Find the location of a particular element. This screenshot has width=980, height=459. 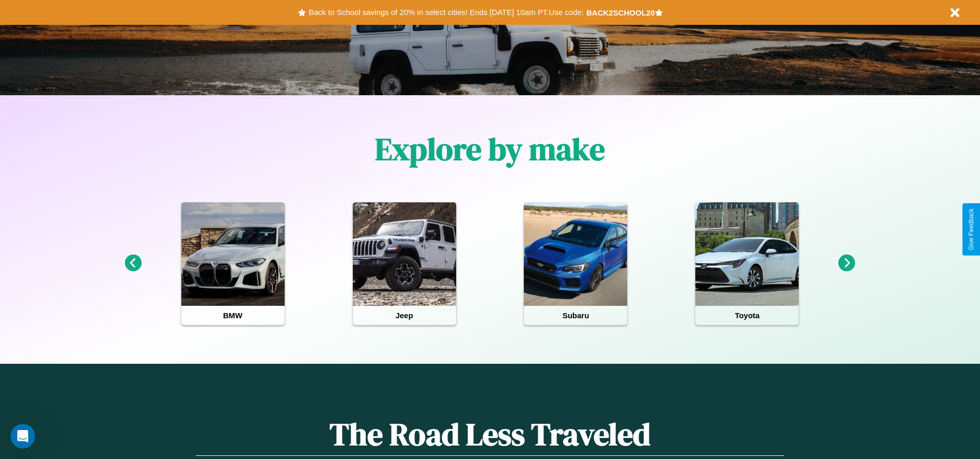

b: BACK2SCHOOL20 is located at coordinates (620, 12).